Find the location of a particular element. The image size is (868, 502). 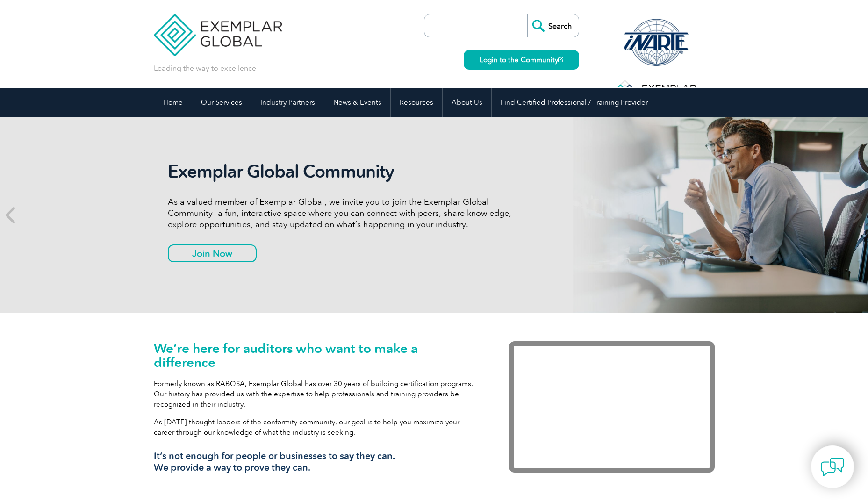

p: Formerly known as RABQSA, Exemplar Global has over 30 years of building certification programs. O... is located at coordinates (317, 394).